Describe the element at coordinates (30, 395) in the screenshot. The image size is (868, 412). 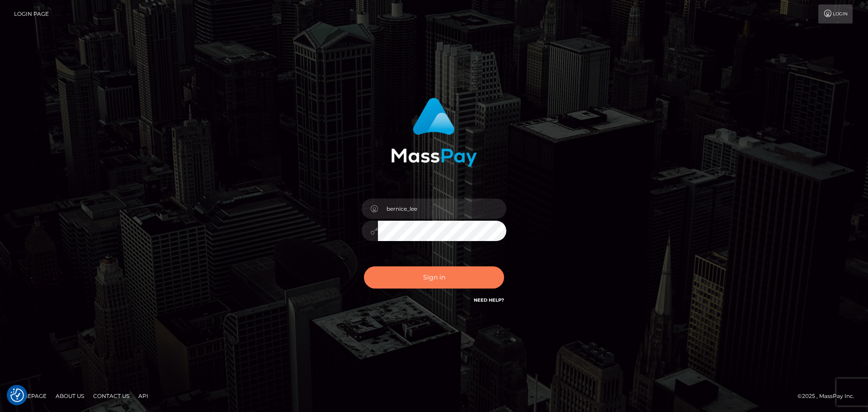
I see `a: Homepage` at that location.